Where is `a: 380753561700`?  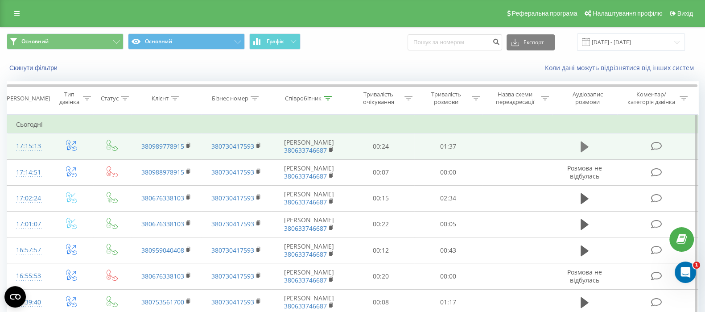
a: 380753561700 is located at coordinates (163, 301).